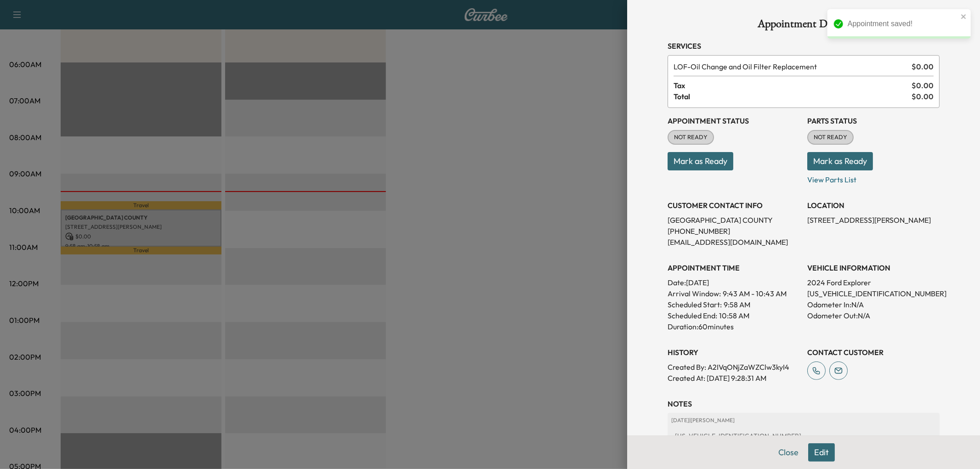  What do you see at coordinates (734, 293) in the screenshot?
I see `p: Arrival Window:` at bounding box center [734, 293].